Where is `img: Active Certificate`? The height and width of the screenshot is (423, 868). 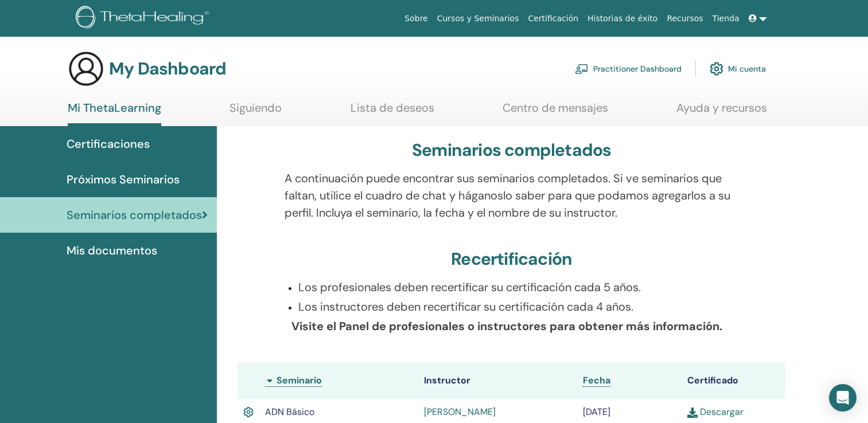 img: Active Certificate is located at coordinates (249, 412).